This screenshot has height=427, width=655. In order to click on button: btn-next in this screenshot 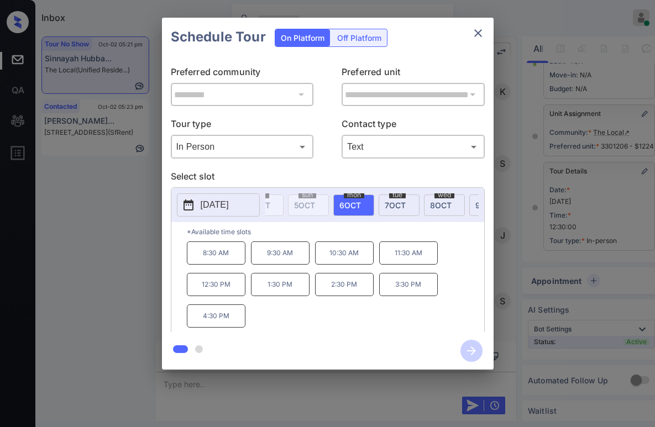, I will do `click(471, 351)`.